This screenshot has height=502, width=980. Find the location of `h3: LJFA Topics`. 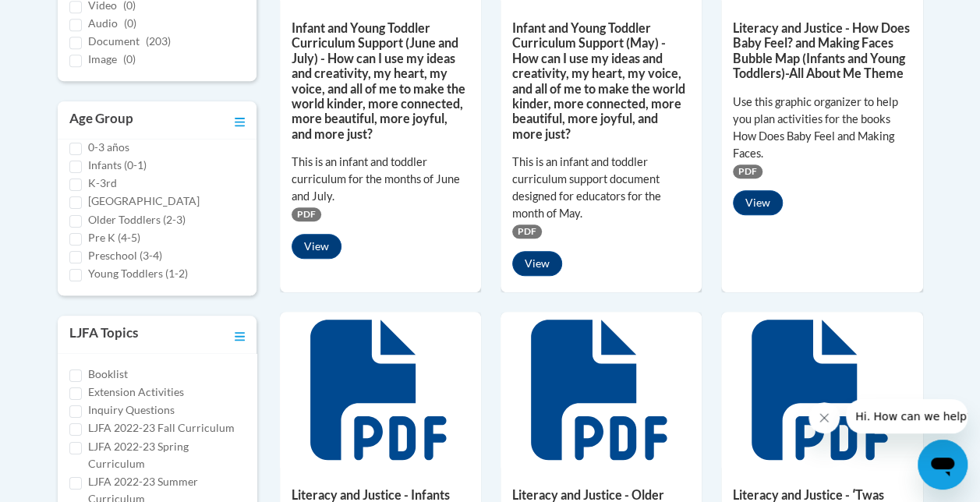

h3: LJFA Topics is located at coordinates (104, 334).